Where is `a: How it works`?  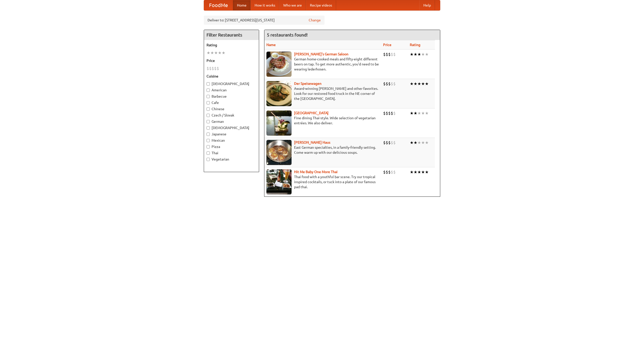
a: How it works is located at coordinates (265, 5).